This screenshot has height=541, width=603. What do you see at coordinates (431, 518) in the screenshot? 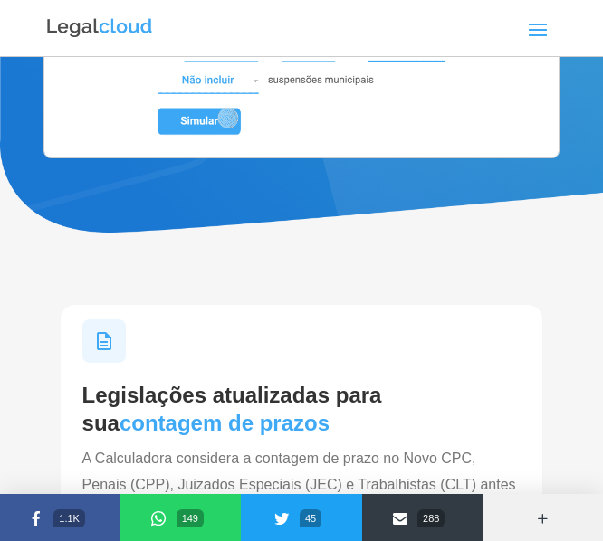
I see `span: 288` at bounding box center [431, 518].